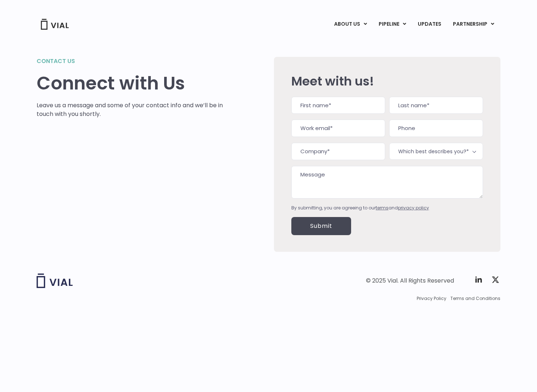 This screenshot has height=392, width=537. Describe the element at coordinates (436, 106) in the screenshot. I see `input: Last name*` at that location.